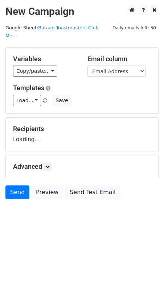 Image resolution: width=164 pixels, height=293 pixels. I want to click on h5: Advanced, so click(82, 167).